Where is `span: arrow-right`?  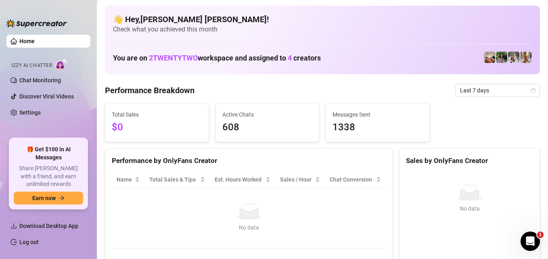
span: arrow-right is located at coordinates (62, 198).